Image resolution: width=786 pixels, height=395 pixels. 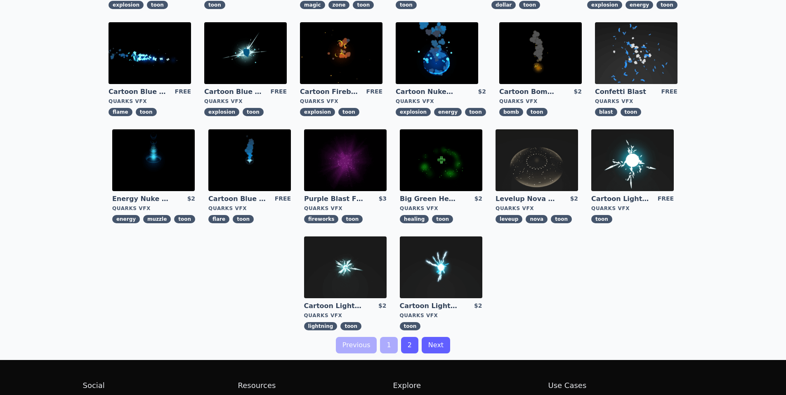 What do you see at coordinates (621, 199) in the screenshot?
I see `a: Cartoon Lightning Ball` at bounding box center [621, 199].